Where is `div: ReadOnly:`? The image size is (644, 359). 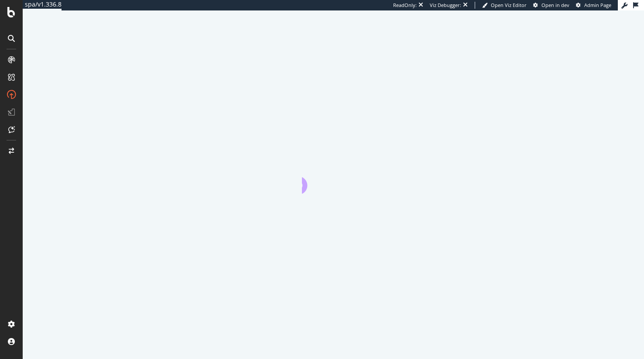 div: ReadOnly: is located at coordinates (405, 5).